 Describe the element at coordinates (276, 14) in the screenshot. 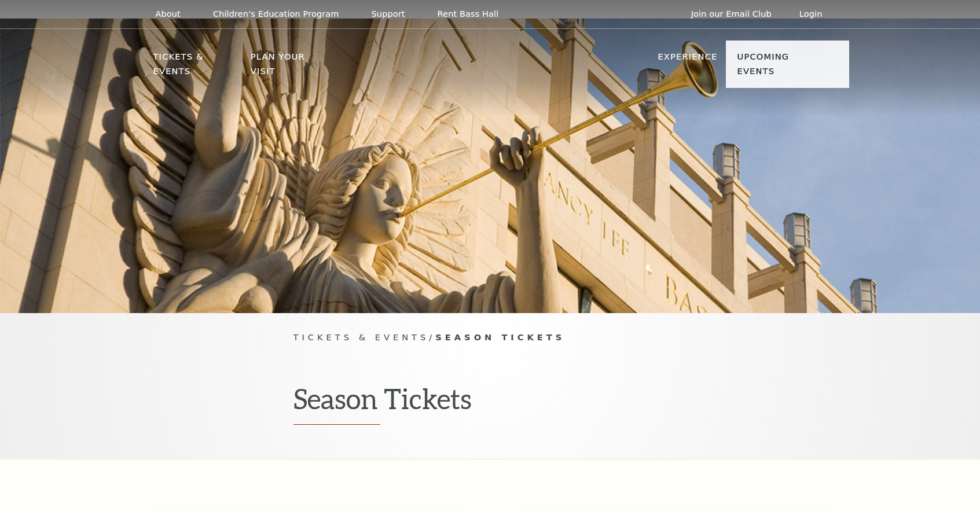

I see `p: Children's Education Program` at that location.